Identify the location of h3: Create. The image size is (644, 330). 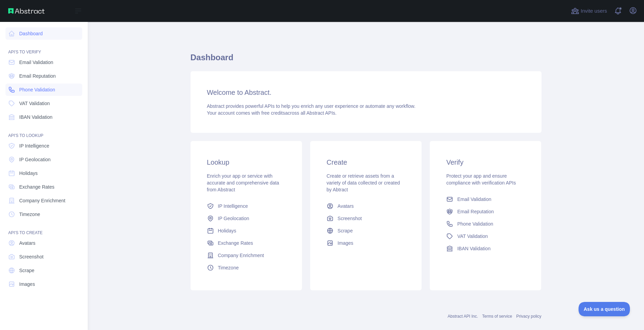
(366, 163).